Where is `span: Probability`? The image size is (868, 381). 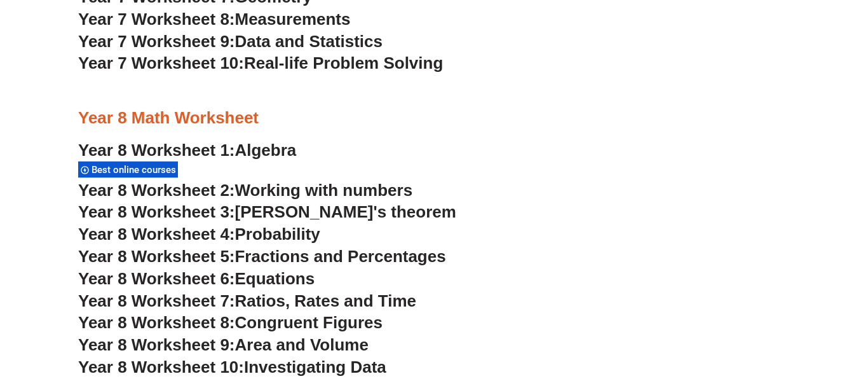 span: Probability is located at coordinates (278, 234).